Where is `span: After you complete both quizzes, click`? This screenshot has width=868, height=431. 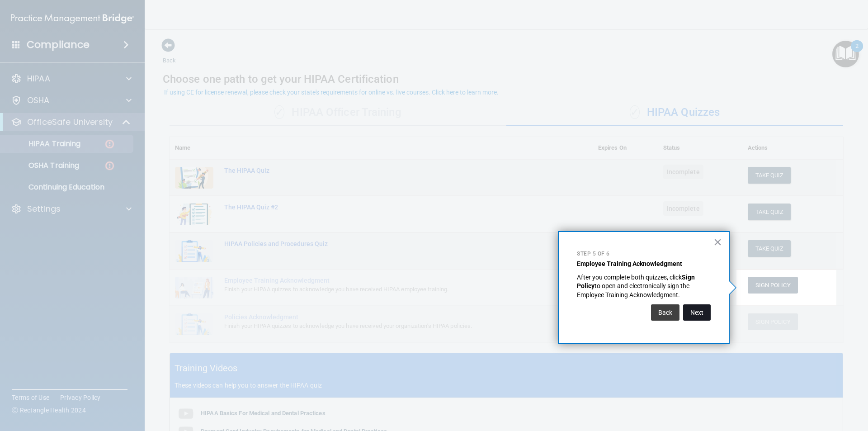
span: After you complete both quizzes, click is located at coordinates (629, 278).